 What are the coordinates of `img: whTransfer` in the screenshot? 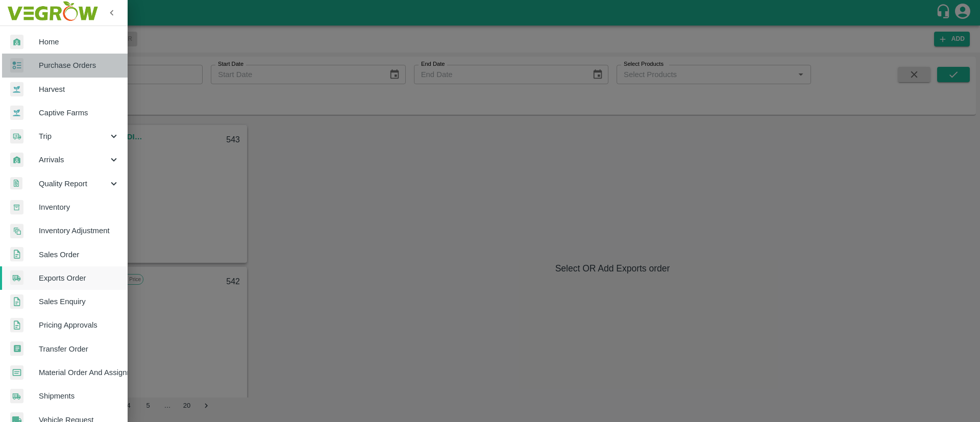 It's located at (17, 348).